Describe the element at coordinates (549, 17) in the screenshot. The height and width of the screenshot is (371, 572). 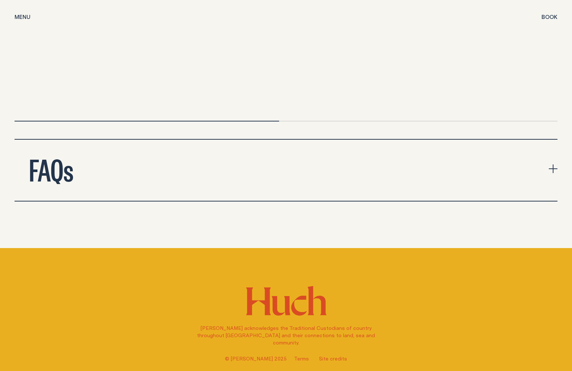
I see `span: Book` at that location.